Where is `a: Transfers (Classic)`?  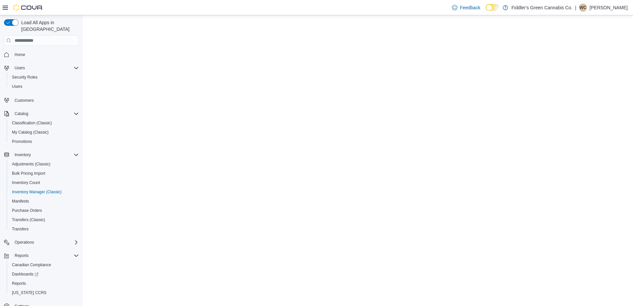
a: Transfers (Classic) is located at coordinates (28, 220).